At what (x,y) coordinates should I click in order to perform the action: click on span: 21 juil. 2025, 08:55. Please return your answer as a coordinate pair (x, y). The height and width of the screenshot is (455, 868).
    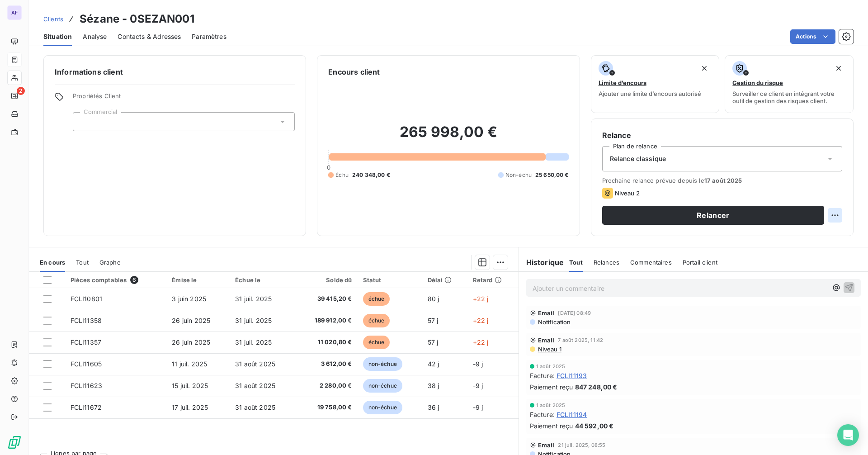
    Looking at the image, I should click on (582, 445).